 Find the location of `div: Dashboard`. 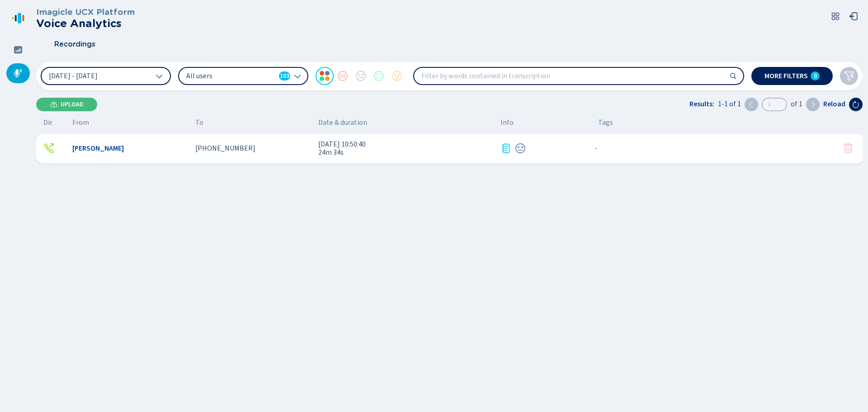

div: Dashboard is located at coordinates (18, 50).